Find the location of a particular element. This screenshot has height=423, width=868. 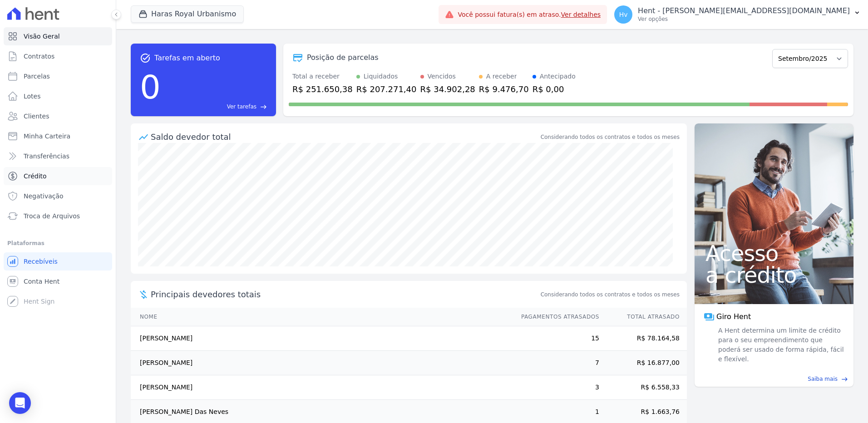

a: Ver tarefas east is located at coordinates (216, 107).